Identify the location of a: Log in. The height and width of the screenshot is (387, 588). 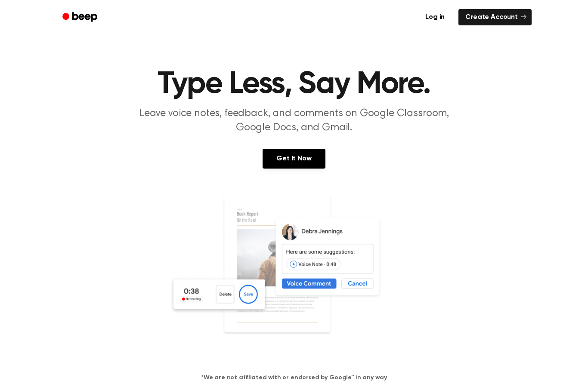
(435, 18).